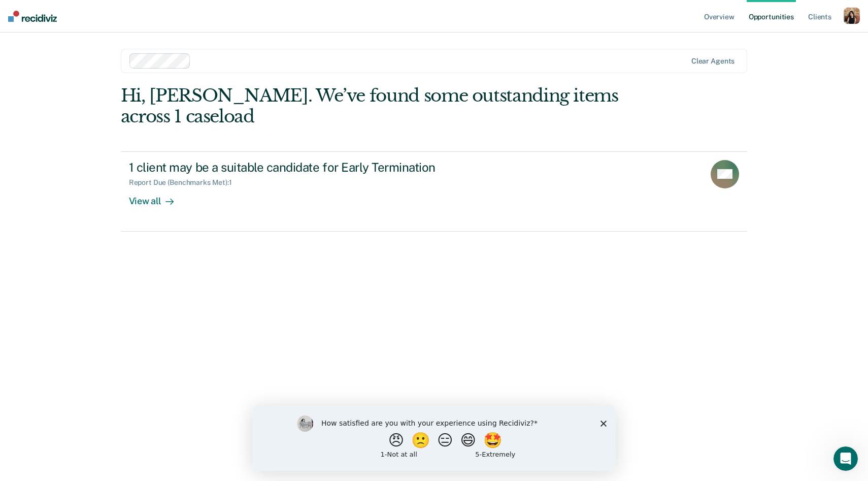 Image resolution: width=868 pixels, height=481 pixels. Describe the element at coordinates (241, 35) in the screenshot. I see `button: 5` at that location.